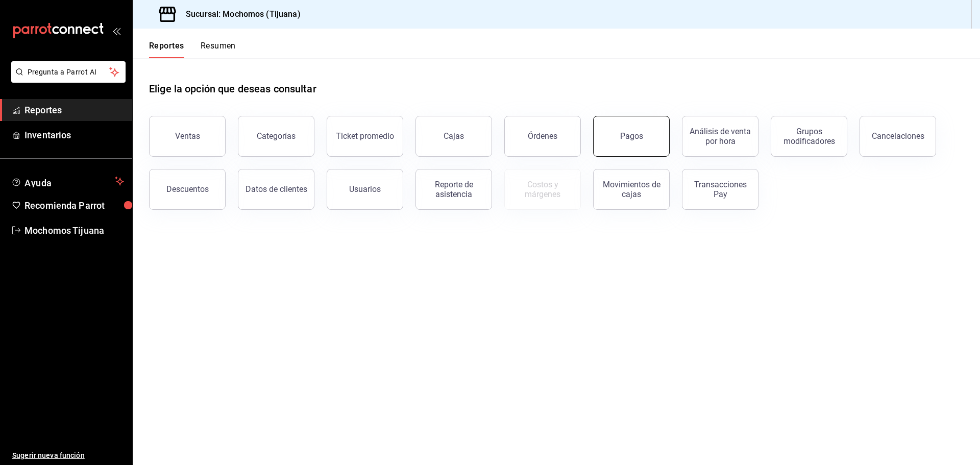 The height and width of the screenshot is (465, 980). I want to click on div: Análisis de venta por hora, so click(721, 137).